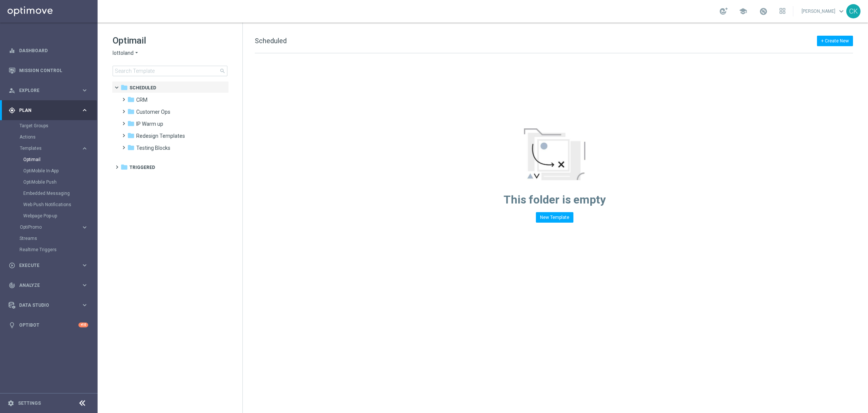  What do you see at coordinates (153, 112) in the screenshot?
I see `span: Customer Ops` at bounding box center [153, 112].